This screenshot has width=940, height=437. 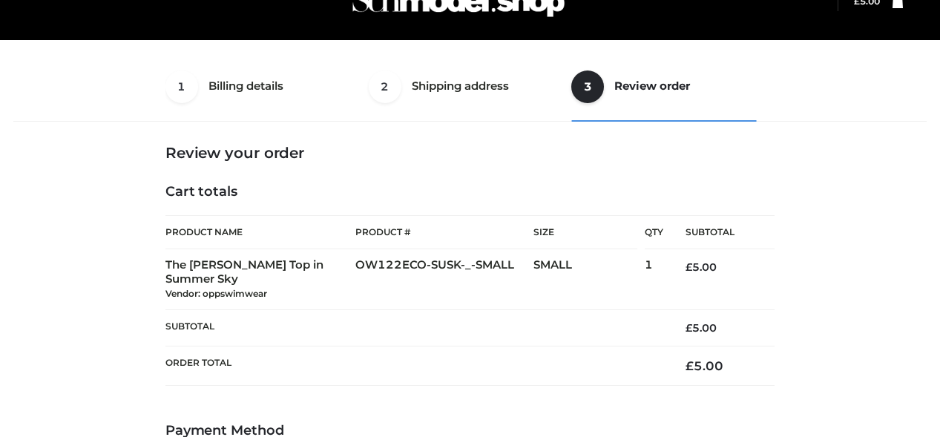 I want to click on th: Qty, so click(x=653, y=232).